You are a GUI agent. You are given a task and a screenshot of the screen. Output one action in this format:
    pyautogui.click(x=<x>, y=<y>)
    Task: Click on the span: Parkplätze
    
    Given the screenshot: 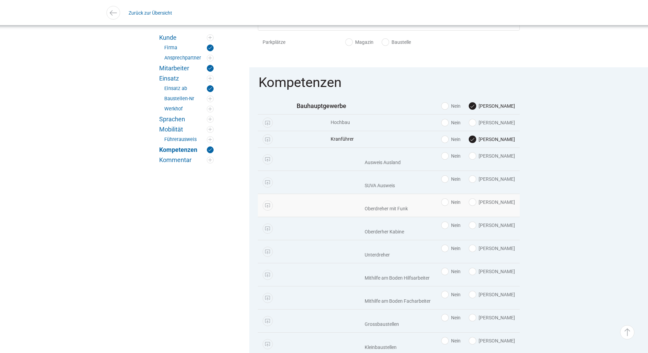 What is the action you would take?
    pyautogui.click(x=304, y=42)
    